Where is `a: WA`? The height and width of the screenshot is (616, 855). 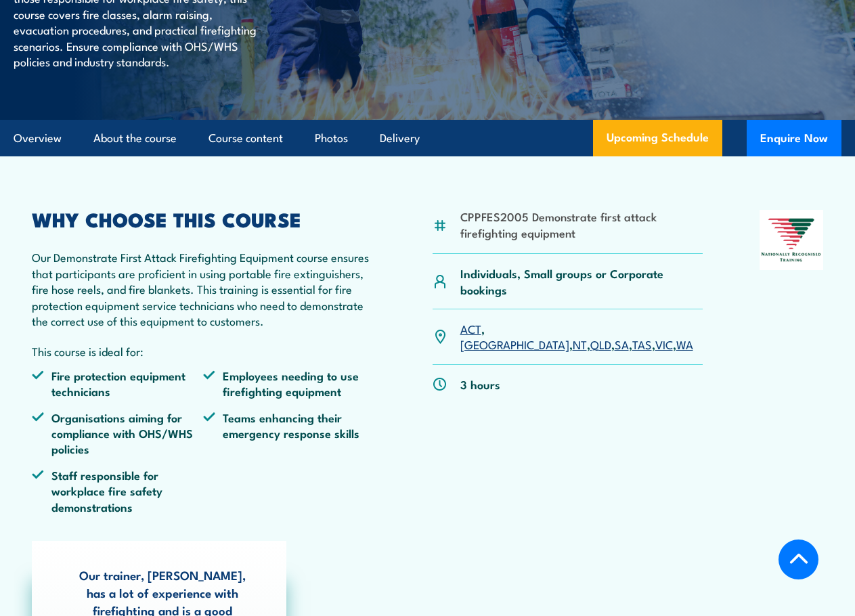
a: WA is located at coordinates (684, 344).